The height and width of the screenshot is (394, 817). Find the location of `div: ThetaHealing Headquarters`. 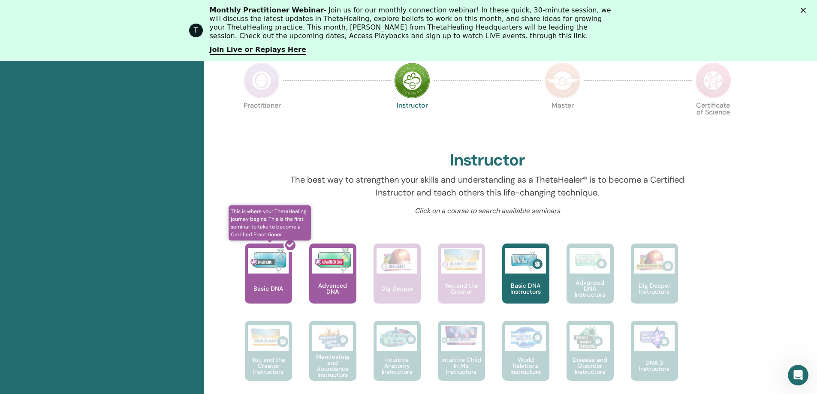

div: ThetaHealing Headquarters is located at coordinates (74, 198).